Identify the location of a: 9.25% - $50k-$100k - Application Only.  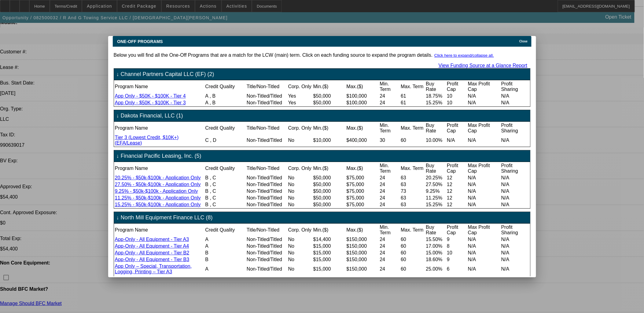
(157, 191).